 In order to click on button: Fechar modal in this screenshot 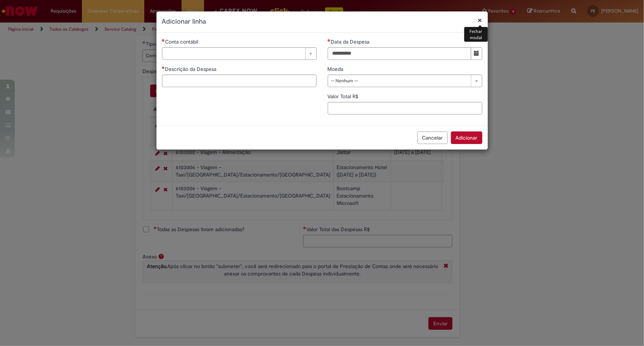, I will do `click(480, 20)`.